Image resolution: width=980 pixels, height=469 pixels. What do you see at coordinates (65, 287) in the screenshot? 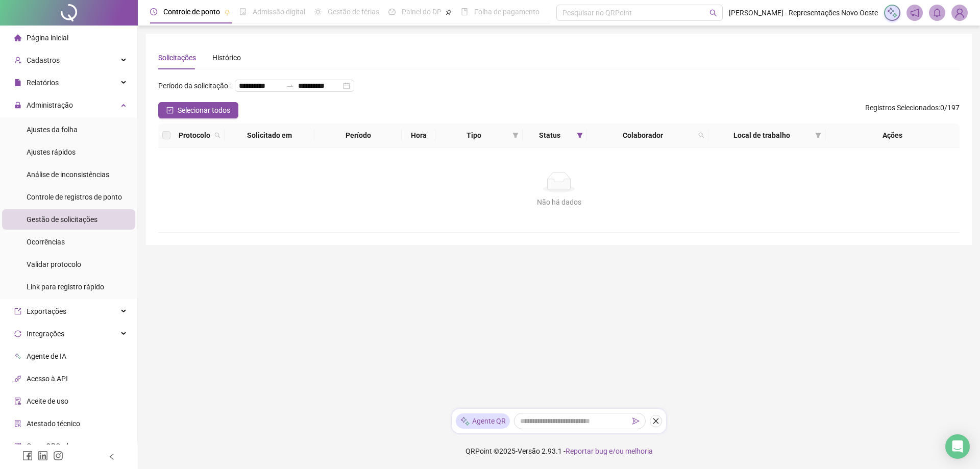
I see `span: Link para registro rápido` at bounding box center [65, 287].